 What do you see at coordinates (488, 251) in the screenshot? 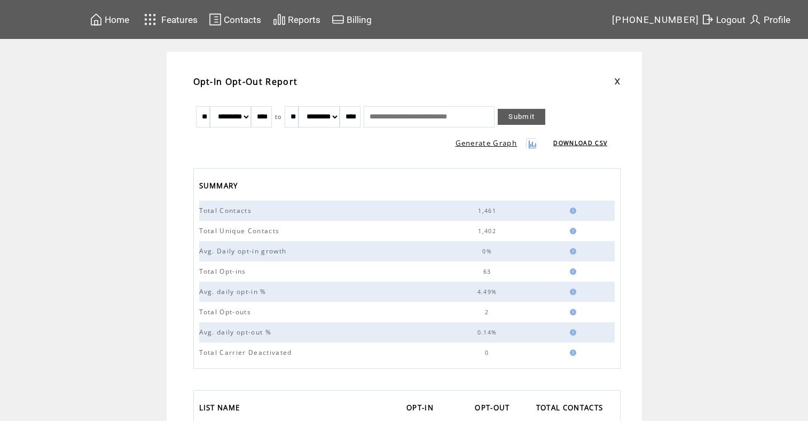
I see `span: 0%` at bounding box center [488, 251].